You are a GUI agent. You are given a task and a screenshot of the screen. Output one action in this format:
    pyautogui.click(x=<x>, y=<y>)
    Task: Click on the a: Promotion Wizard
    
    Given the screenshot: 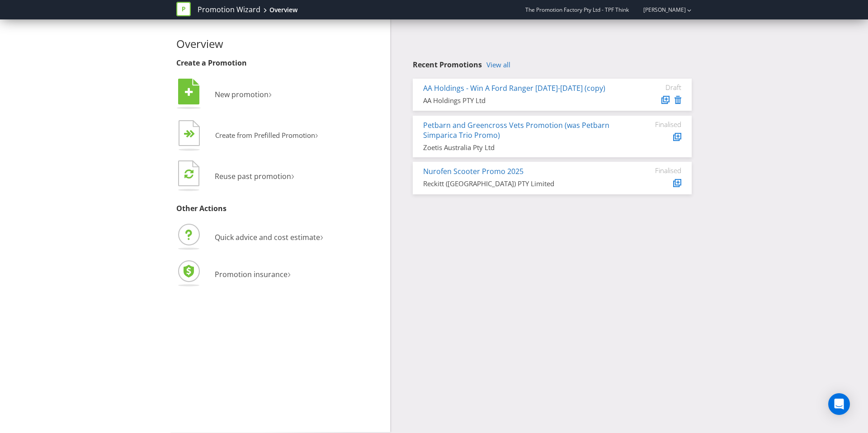 What is the action you would take?
    pyautogui.click(x=228, y=10)
    